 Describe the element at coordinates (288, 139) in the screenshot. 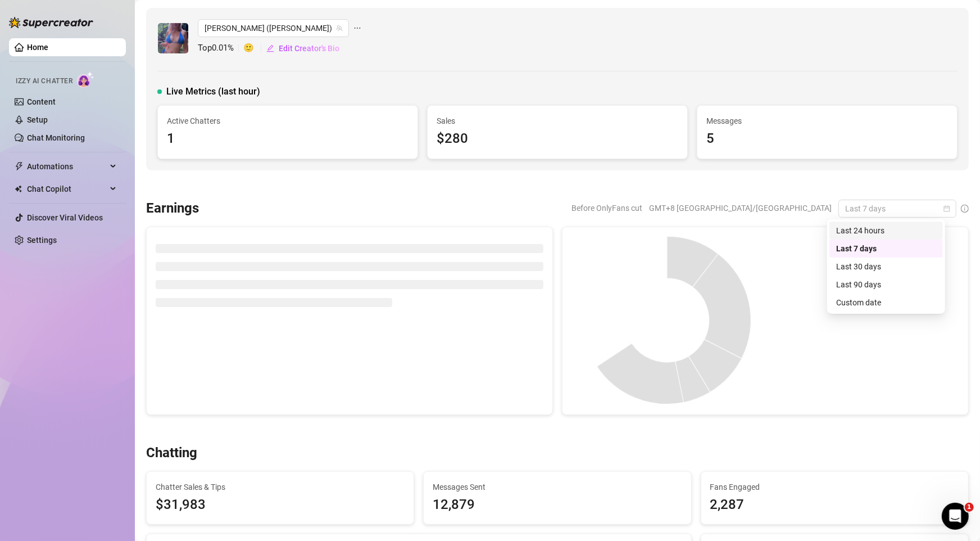

I see `div: 1` at that location.